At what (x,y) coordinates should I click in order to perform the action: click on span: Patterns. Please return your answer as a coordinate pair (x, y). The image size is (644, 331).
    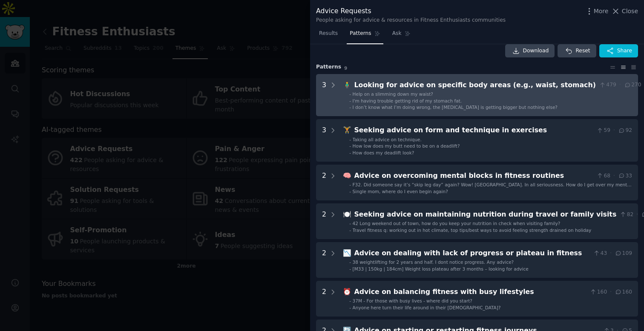
    Looking at the image, I should click on (361, 33).